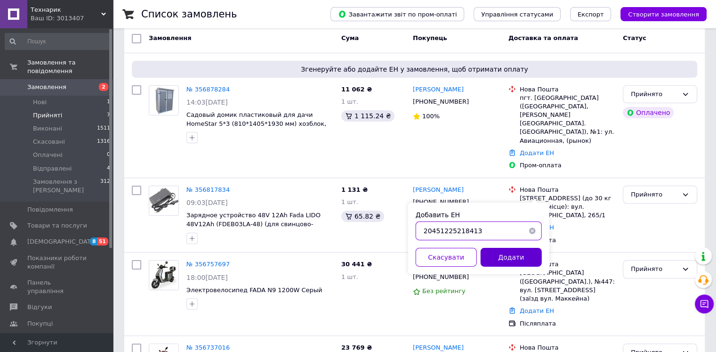 The image size is (716, 352). What do you see at coordinates (208, 189) in the screenshot?
I see `a: № 356817834` at bounding box center [208, 189].